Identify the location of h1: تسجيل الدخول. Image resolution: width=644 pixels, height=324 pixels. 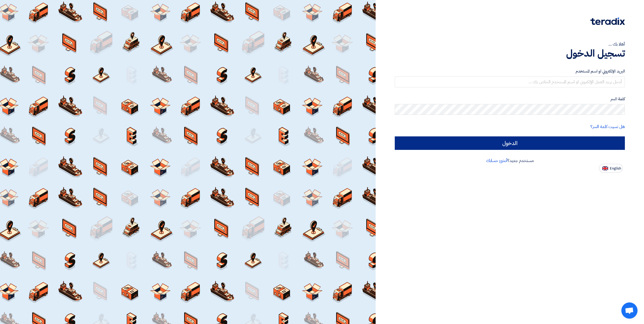
(510, 53).